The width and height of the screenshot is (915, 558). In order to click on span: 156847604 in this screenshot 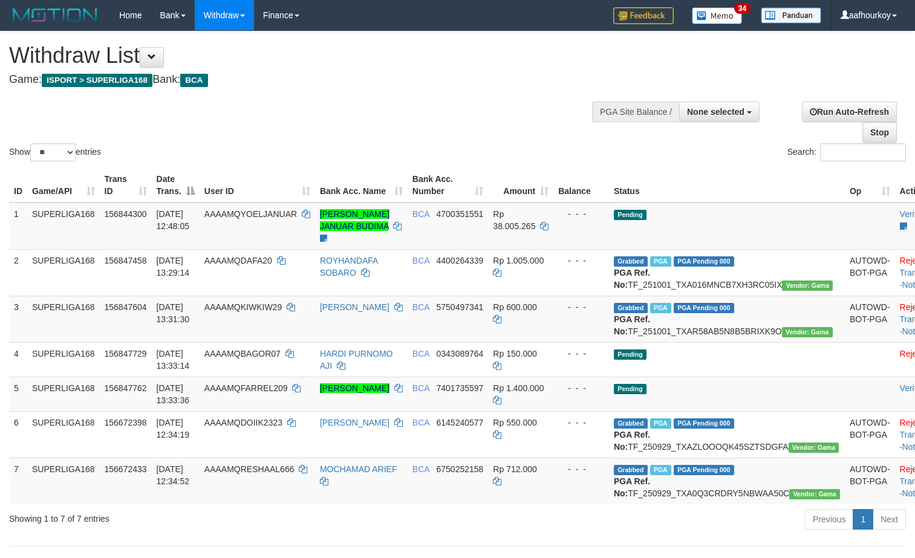, I will do `click(126, 307)`.